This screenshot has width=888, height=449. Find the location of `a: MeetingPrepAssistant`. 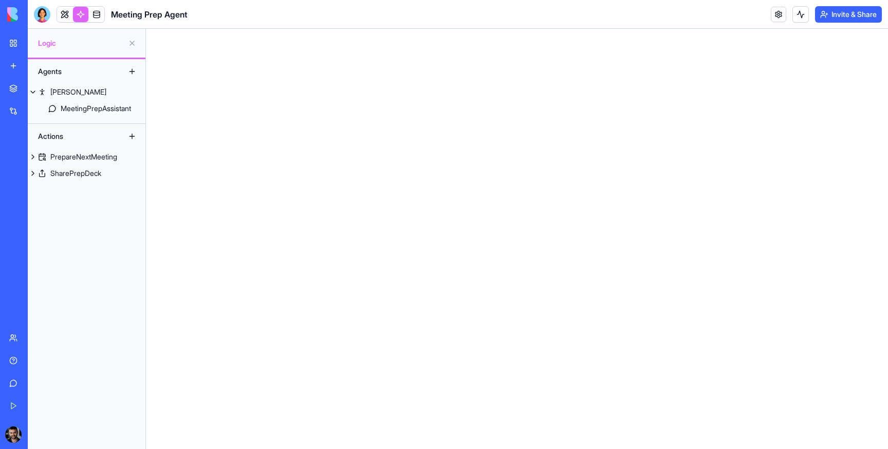

a: MeetingPrepAssistant is located at coordinates (86, 108).